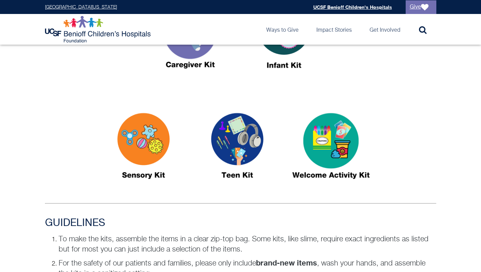 This screenshot has height=272, width=481. Describe the element at coordinates (331, 149) in the screenshot. I see `img: Activity Kits` at that location.